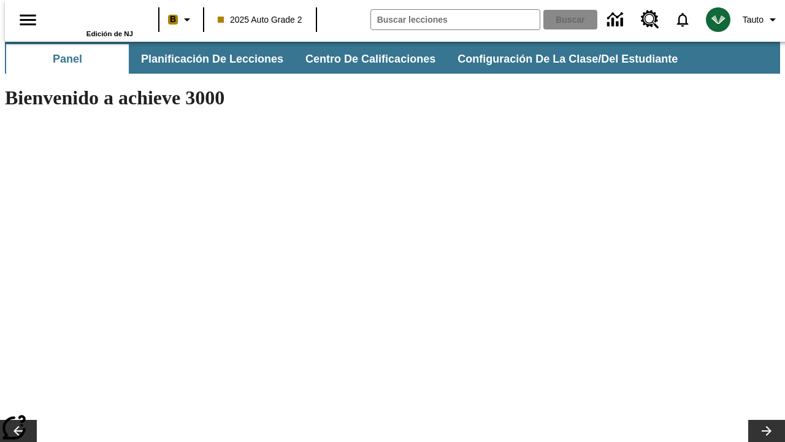 The image size is (785, 442). I want to click on span: 2025 Auto Grade 2, so click(260, 20).